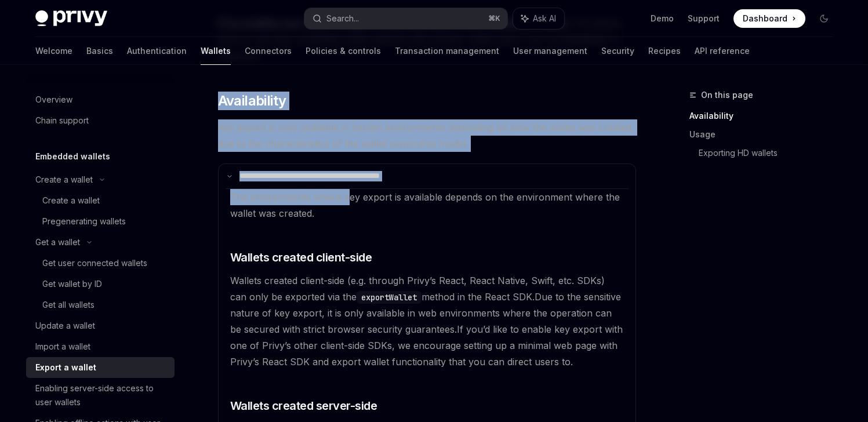 The width and height of the screenshot is (868, 422). I want to click on a: Create a wallet, so click(100, 200).